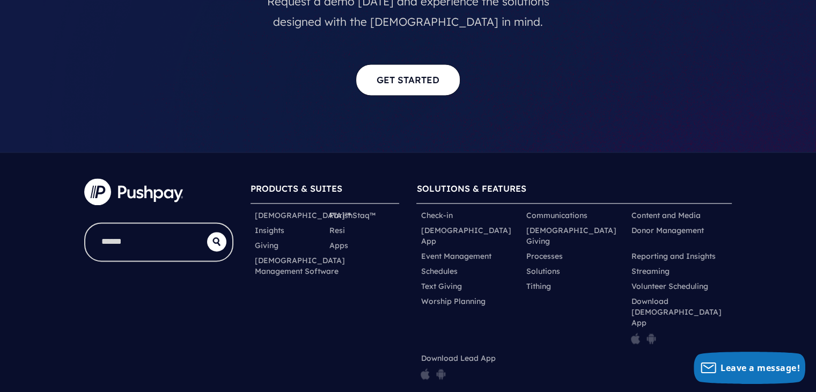 This screenshot has width=816, height=392. Describe the element at coordinates (441, 286) in the screenshot. I see `a: Text Giving` at that location.